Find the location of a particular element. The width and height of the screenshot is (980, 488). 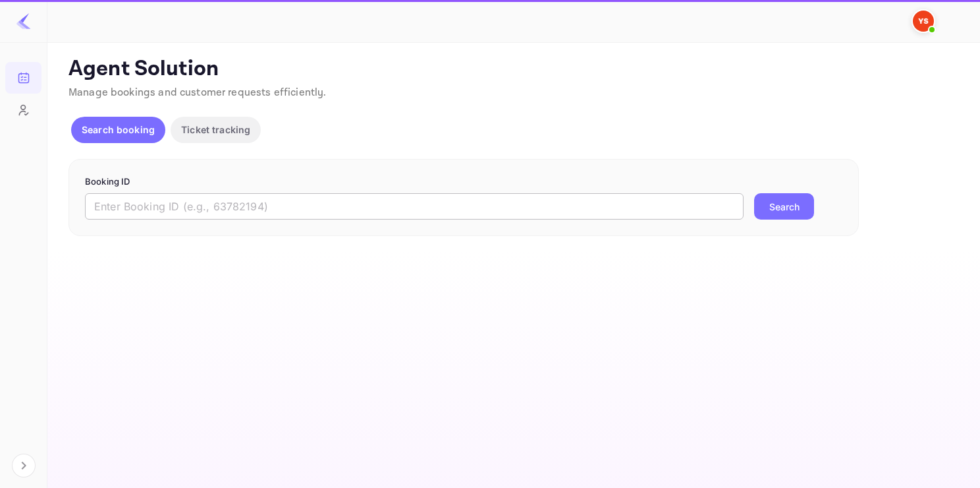

a: Customers is located at coordinates (23, 110).